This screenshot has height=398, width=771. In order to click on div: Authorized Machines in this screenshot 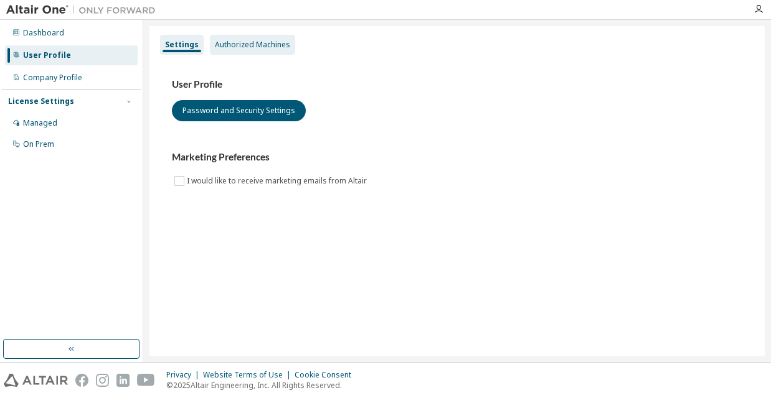, I will do `click(252, 45)`.